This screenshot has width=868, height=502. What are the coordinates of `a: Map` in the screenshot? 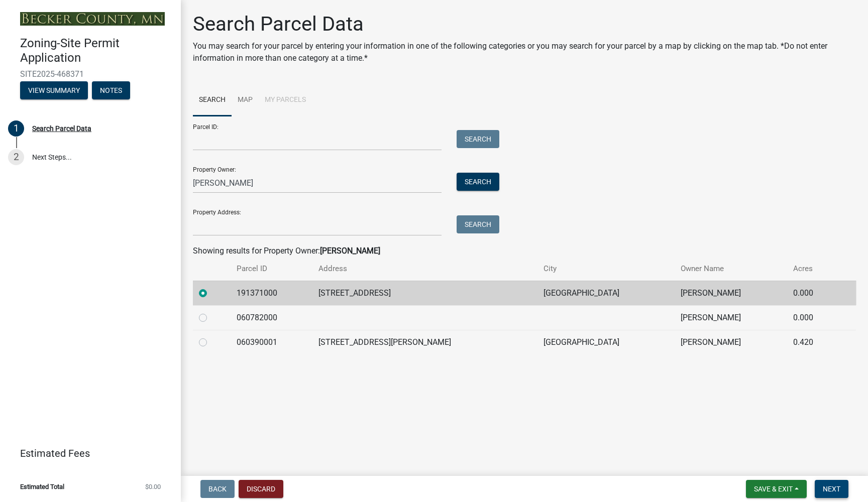 It's located at (245, 100).